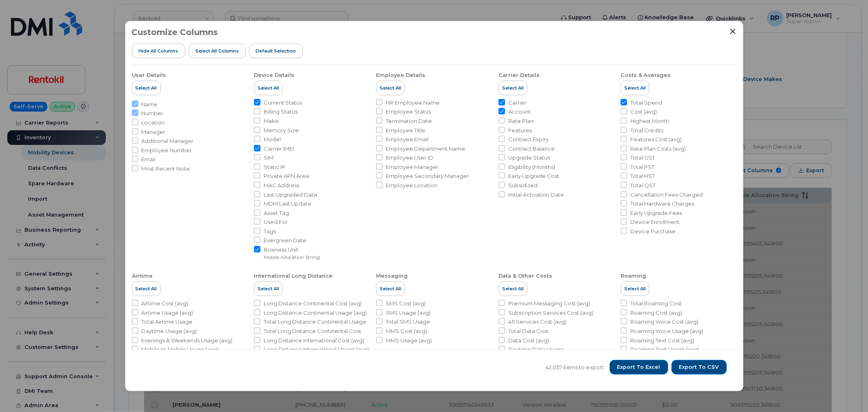 The width and height of the screenshot is (868, 412). Describe the element at coordinates (639, 367) in the screenshot. I see `span: Export to Excel` at that location.